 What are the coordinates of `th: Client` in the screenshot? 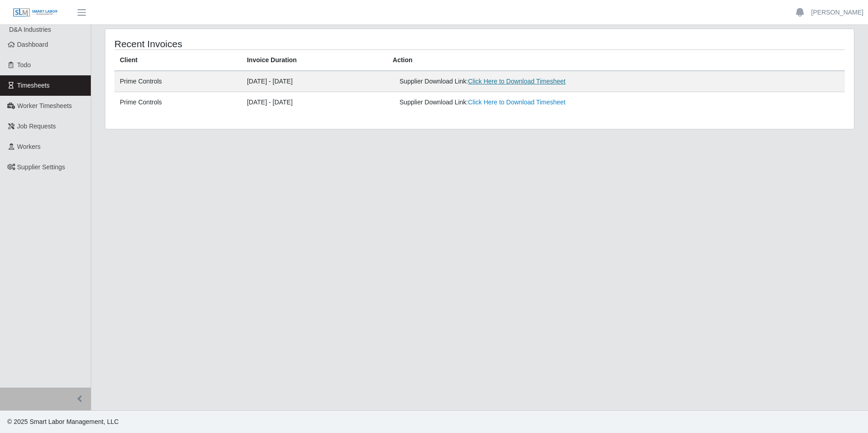 It's located at (178, 61).